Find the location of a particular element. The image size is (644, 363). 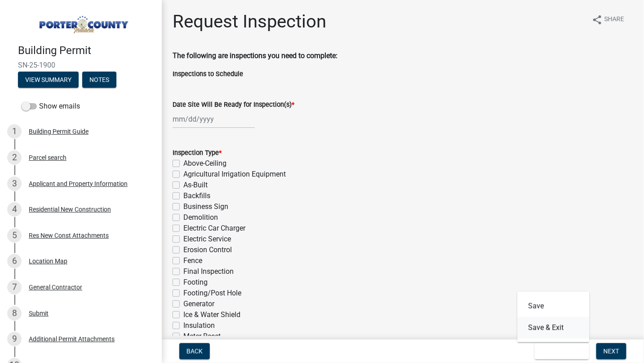

label: Backfills is located at coordinates (197, 196).